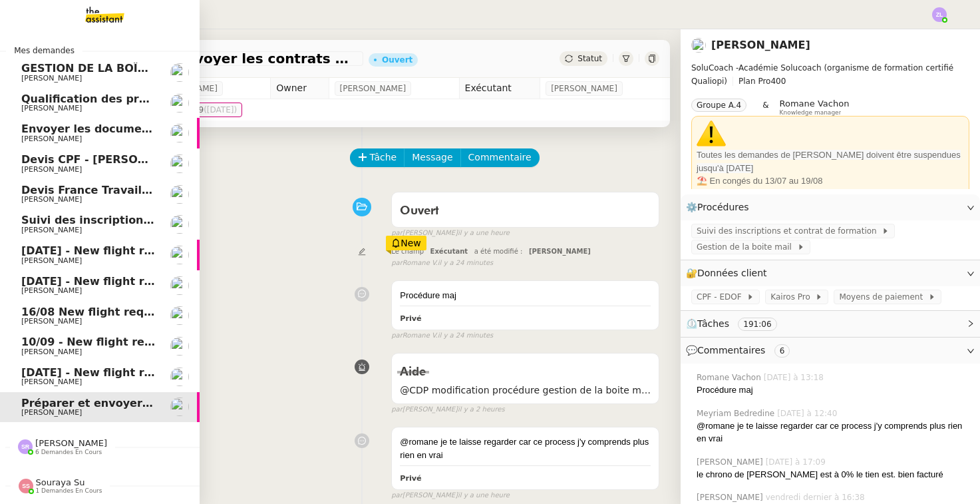 The image size is (980, 504). What do you see at coordinates (831, 207) in the screenshot?
I see `div: ⚙️Procédures` at bounding box center [831, 207].